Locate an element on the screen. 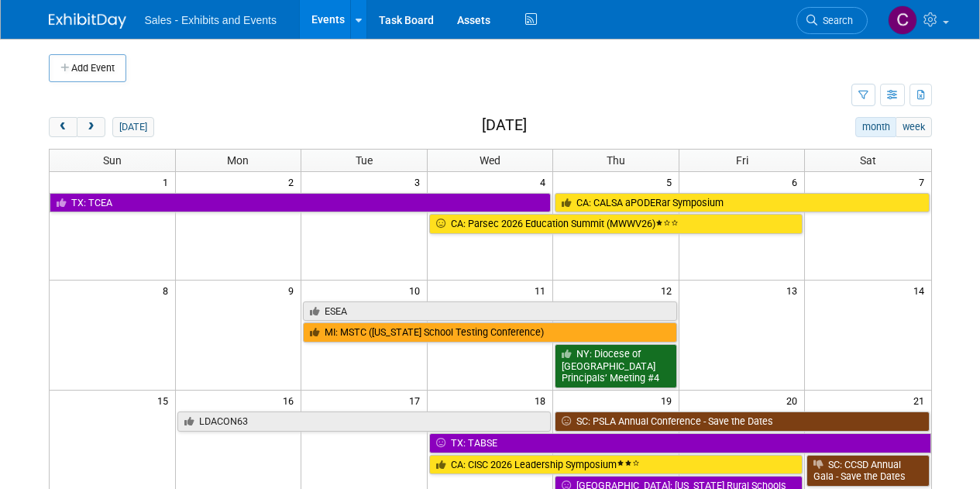 This screenshot has width=980, height=489. a: TX: TCEA is located at coordinates (301, 204).